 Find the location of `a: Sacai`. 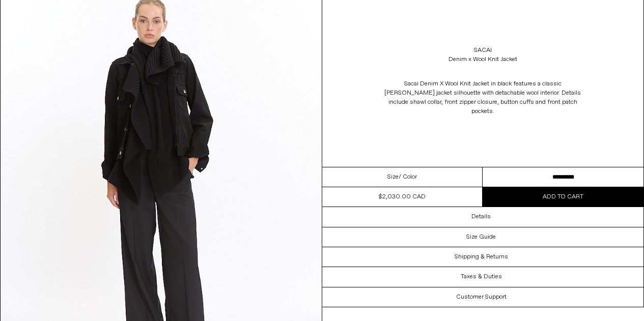

a: Sacai is located at coordinates (483, 51).